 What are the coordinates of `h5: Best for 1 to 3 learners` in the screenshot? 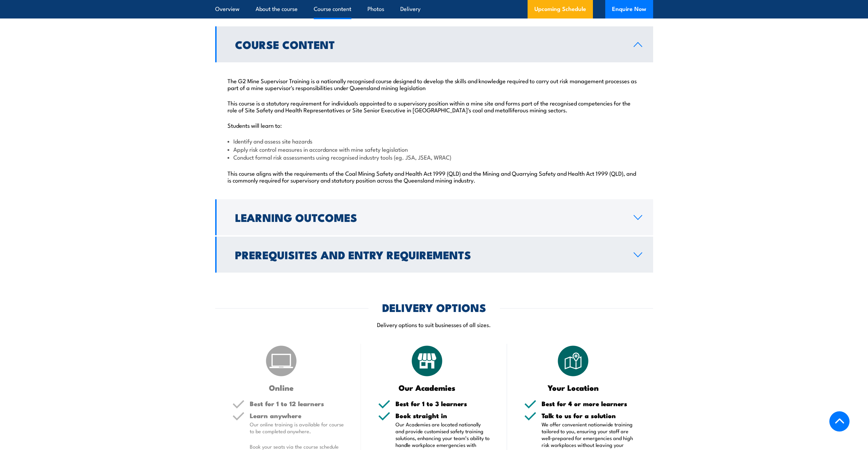 It's located at (443, 403).